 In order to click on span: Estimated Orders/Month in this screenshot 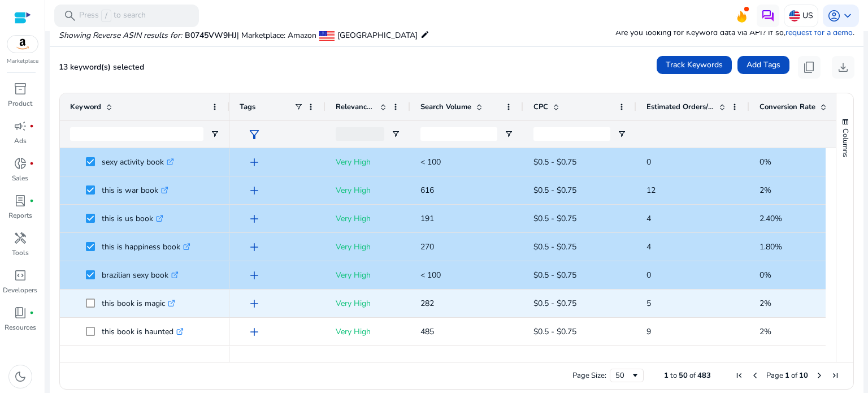, I will do `click(681, 107)`.